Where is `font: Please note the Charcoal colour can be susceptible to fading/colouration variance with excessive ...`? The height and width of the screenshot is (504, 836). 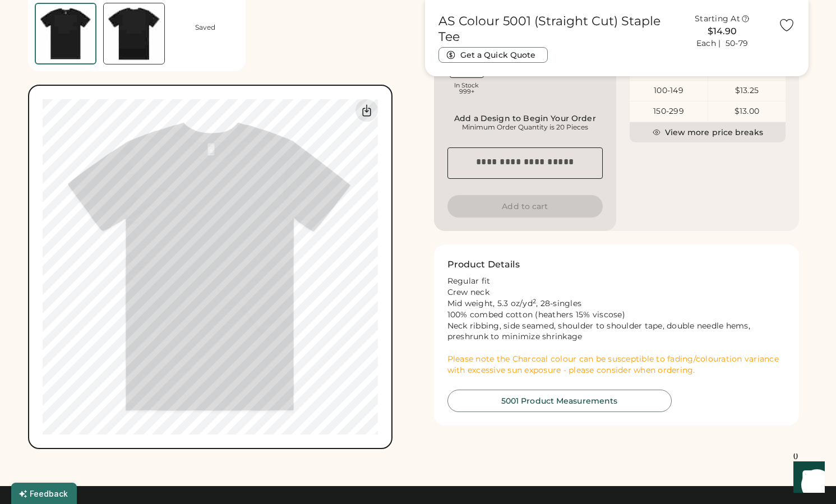 font: Please note the Charcoal colour can be susceptible to fading/colouration variance with excessive ... is located at coordinates (615, 364).